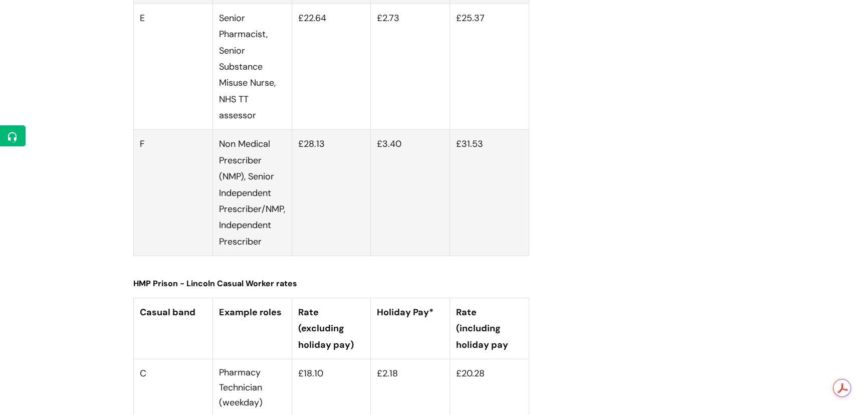  I want to click on th: Rate (including holiday pay, so click(490, 328).